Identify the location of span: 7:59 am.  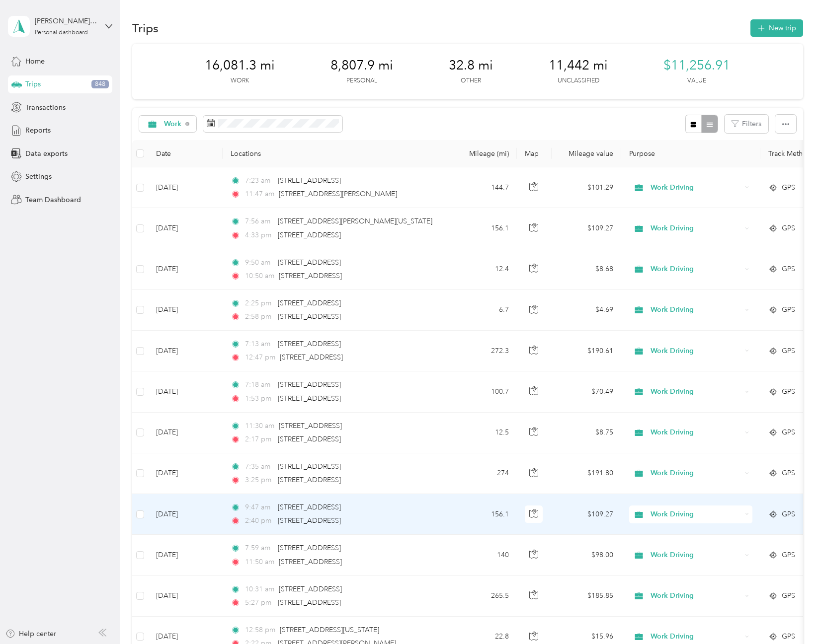
(259, 548).